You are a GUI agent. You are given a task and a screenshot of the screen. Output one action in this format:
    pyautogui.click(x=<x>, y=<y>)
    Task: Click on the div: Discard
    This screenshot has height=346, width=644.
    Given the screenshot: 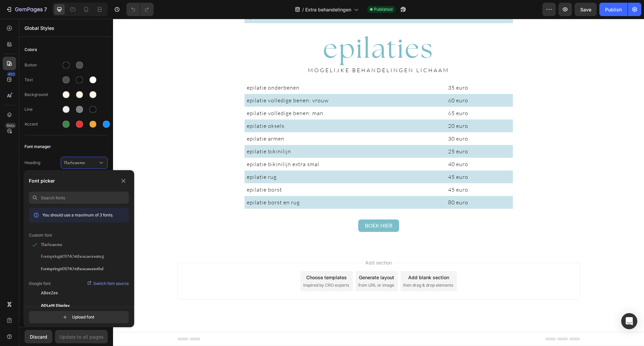 What is the action you would take?
    pyautogui.click(x=39, y=337)
    